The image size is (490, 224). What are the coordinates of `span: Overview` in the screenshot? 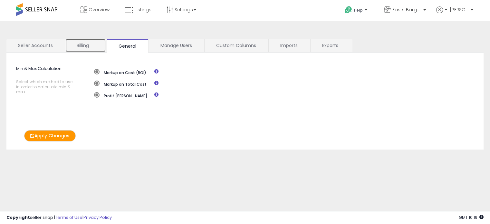 It's located at (99, 10).